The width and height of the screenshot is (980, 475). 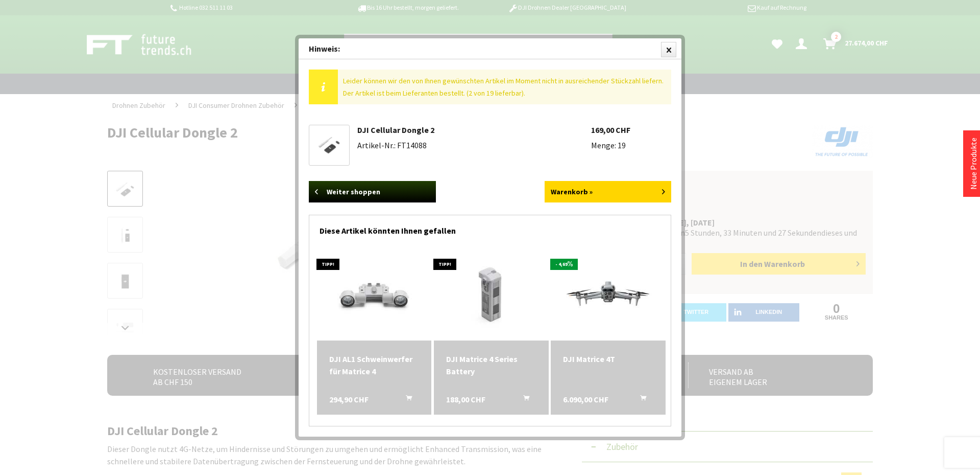 I want to click on li: 169,00 CHF, so click(x=632, y=129).